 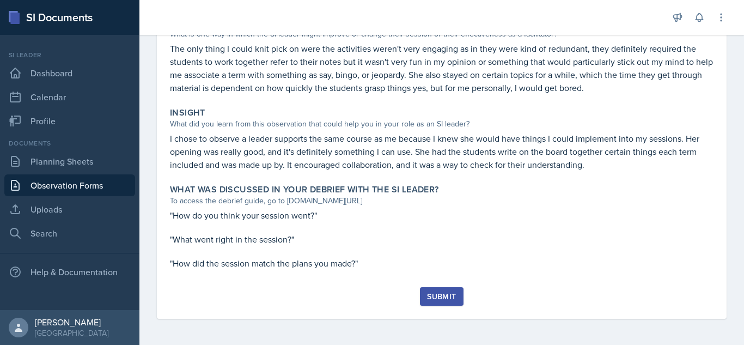 What do you see at coordinates (442, 263) in the screenshot?
I see `p: "How did the session match the plans you made?"` at bounding box center [442, 263].